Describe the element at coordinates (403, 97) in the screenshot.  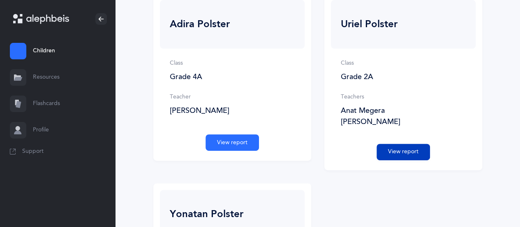
I see `div: Teachers` at that location.